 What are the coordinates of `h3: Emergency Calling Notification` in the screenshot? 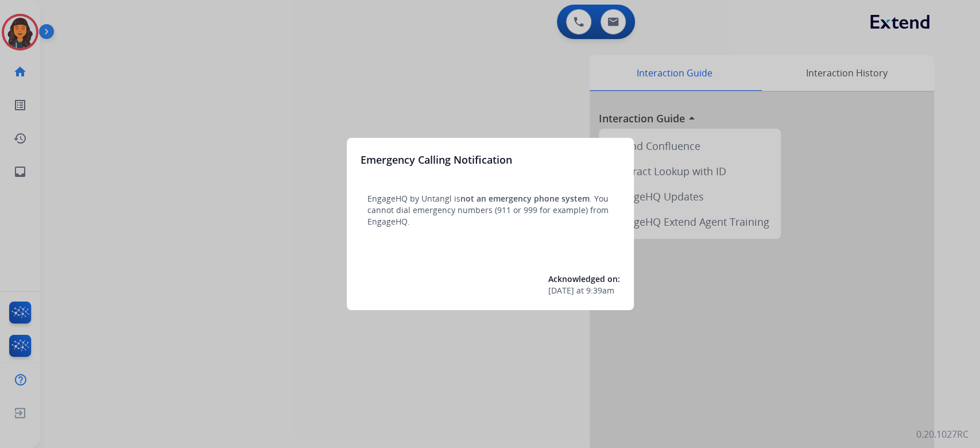 It's located at (436, 160).